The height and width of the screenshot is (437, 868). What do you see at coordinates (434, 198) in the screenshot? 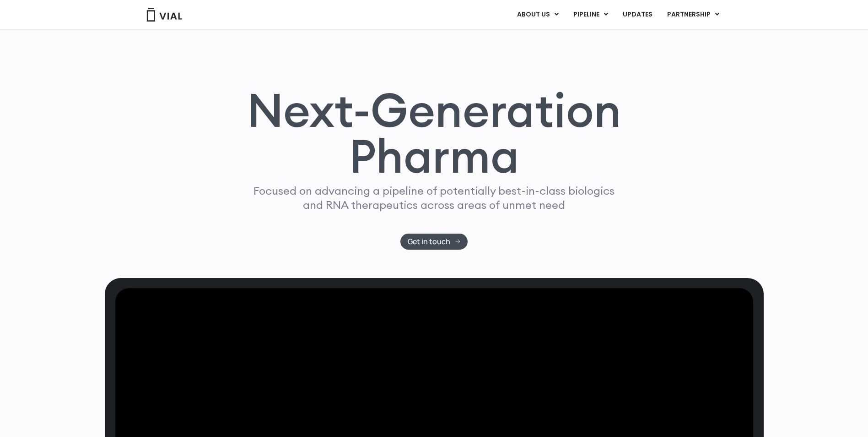
I see `p: Focused on advancing a pipeline of potentially best-in-class biologics and RNA therapeutics acros...` at bounding box center [434, 198].